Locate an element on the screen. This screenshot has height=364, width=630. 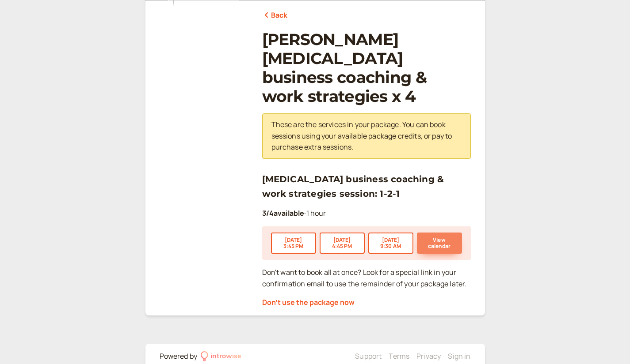
a: Support is located at coordinates (368, 356).